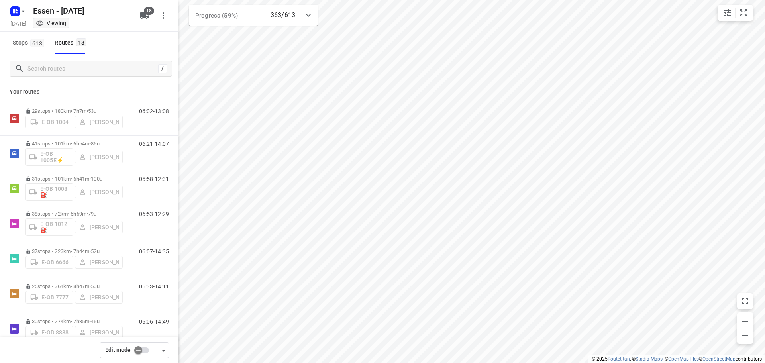 The width and height of the screenshot is (765, 363). I want to click on span: 46u, so click(95, 321).